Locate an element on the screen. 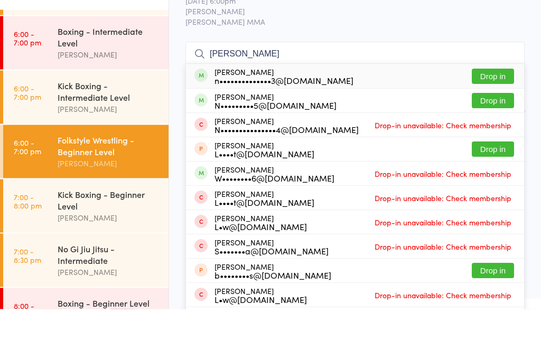 The width and height of the screenshot is (541, 351). input: Search is located at coordinates (355, 96).